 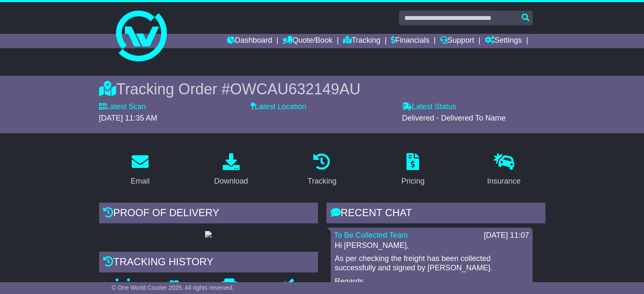 What do you see at coordinates (122, 107) in the screenshot?
I see `label: Latest Scan` at bounding box center [122, 107].